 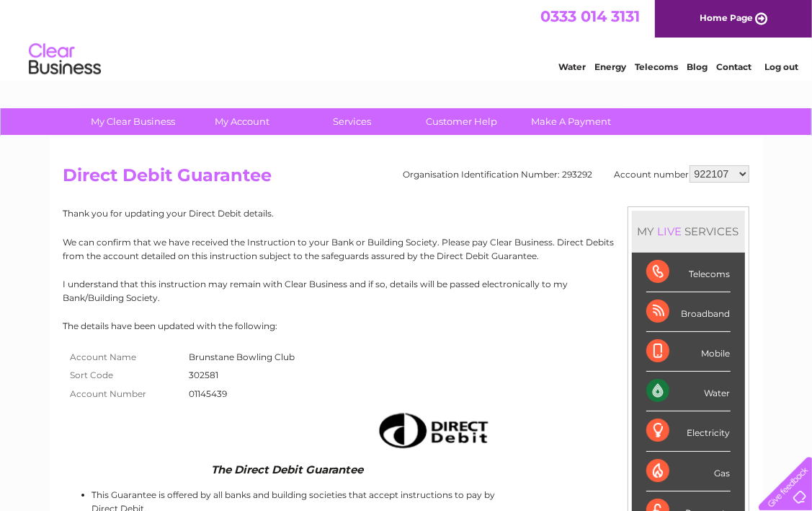 I want to click on a: Telecoms, so click(x=657, y=67).